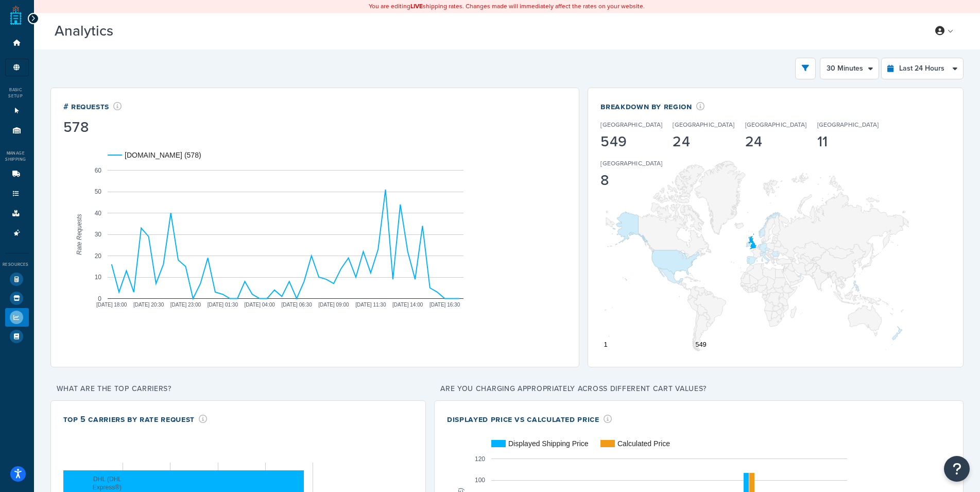 The height and width of the screenshot is (492, 980). Describe the element at coordinates (17, 130) in the screenshot. I see `li: Origins` at that location.